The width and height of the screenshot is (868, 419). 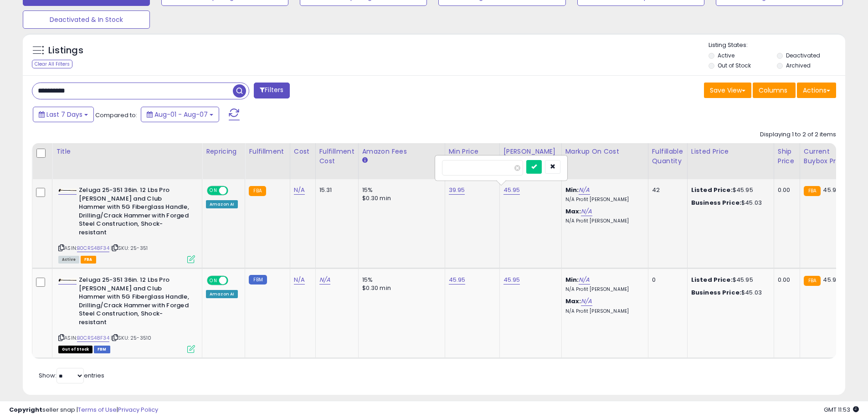 I want to click on small: Amazon Fees., so click(x=365, y=161).